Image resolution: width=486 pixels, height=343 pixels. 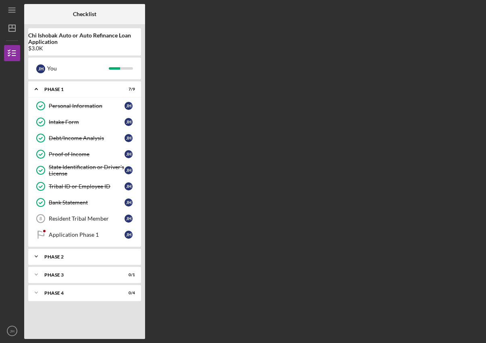 What do you see at coordinates (85, 219) in the screenshot?
I see `a: 8Resident Tribal MemberJH` at bounding box center [85, 219].